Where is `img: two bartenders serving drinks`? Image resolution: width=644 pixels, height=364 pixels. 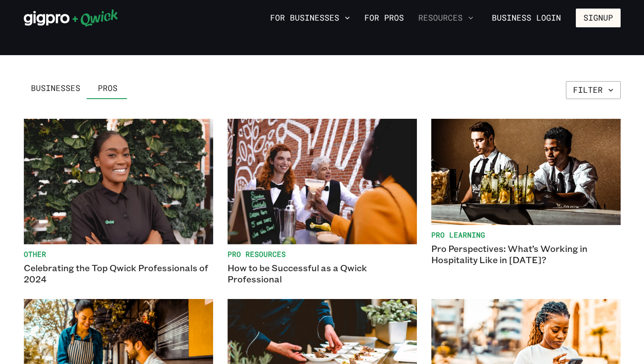 img: two bartenders serving drinks is located at coordinates (526, 171).